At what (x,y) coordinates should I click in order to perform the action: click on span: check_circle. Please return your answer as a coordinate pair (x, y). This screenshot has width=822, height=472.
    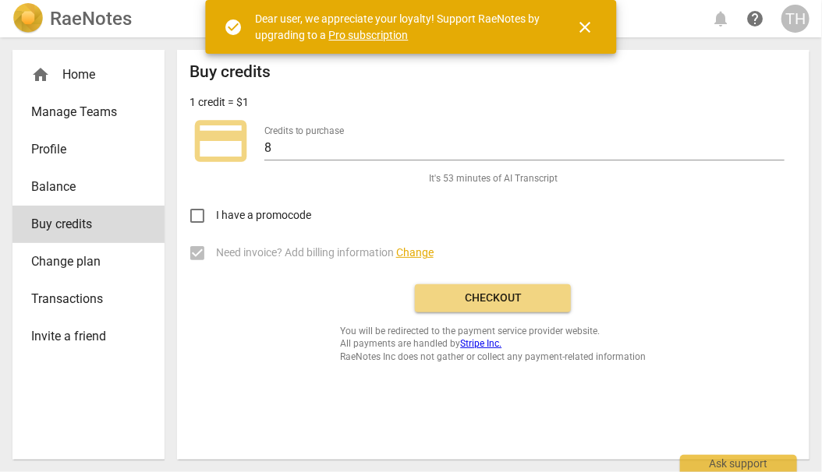
    Looking at the image, I should click on (234, 27).